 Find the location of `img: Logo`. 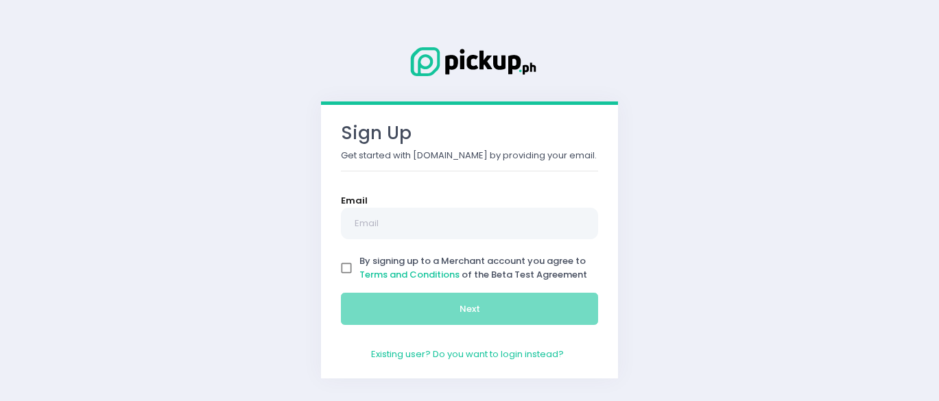

img: Logo is located at coordinates (470, 62).